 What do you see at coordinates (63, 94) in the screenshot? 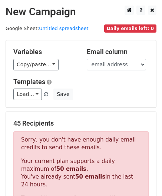
I see `button: Save` at bounding box center [63, 94].